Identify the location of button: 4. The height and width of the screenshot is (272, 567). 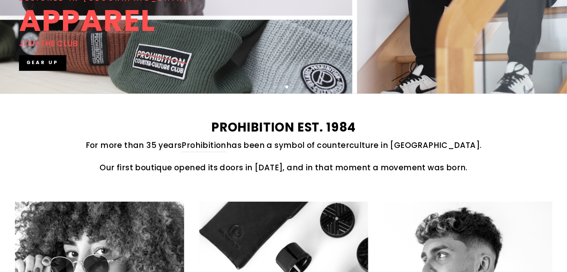
(294, 88).